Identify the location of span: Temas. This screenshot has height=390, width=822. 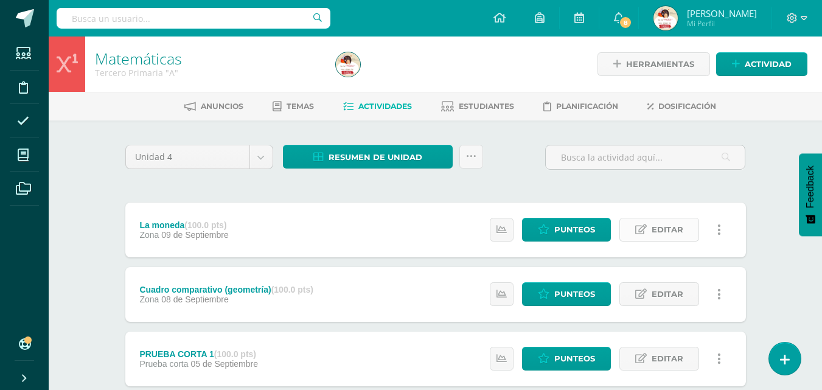
(300, 106).